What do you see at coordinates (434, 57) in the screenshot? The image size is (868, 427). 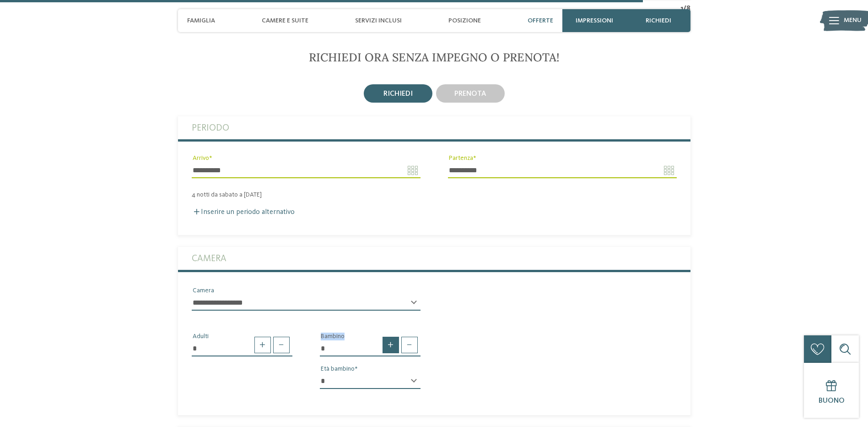 I see `span: RICHIEDI ORA SENZA IMPEGNO O PRENOTA!` at bounding box center [434, 57].